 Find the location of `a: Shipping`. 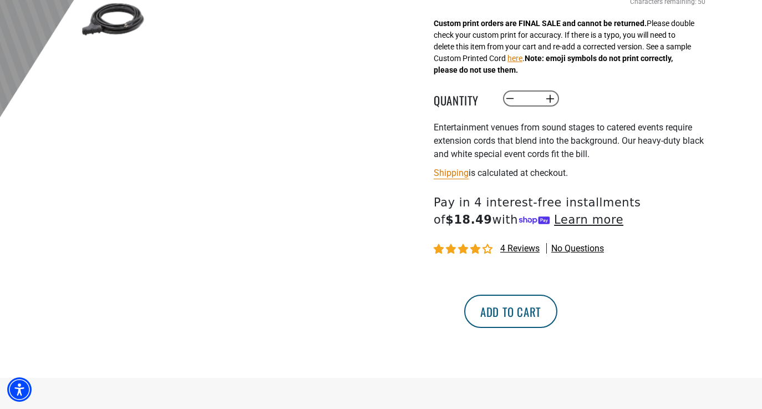

a: Shipping is located at coordinates (451, 172).